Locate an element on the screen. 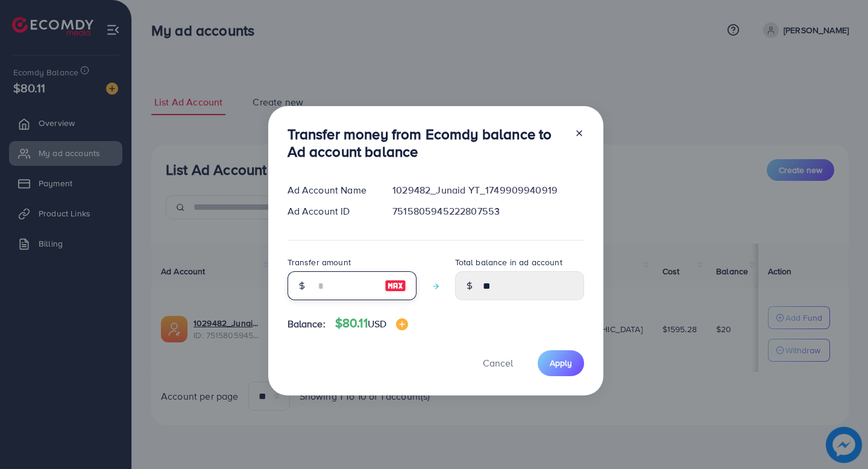 This screenshot has width=868, height=469. div: 1029482_Junaid YT_1749909940919 is located at coordinates (488, 190).